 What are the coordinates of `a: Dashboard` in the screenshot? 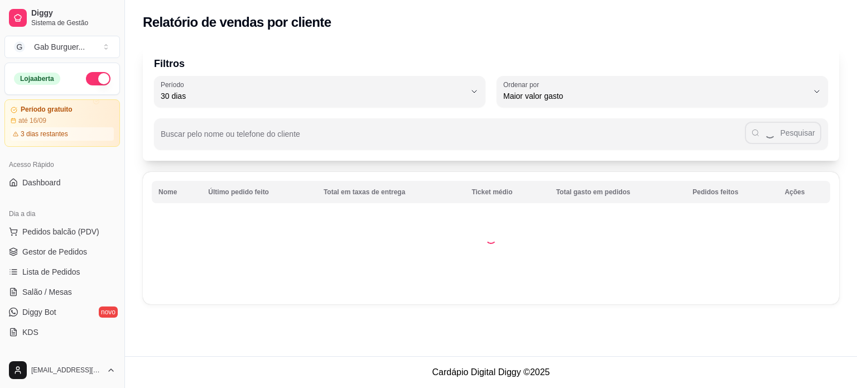 It's located at (62, 182).